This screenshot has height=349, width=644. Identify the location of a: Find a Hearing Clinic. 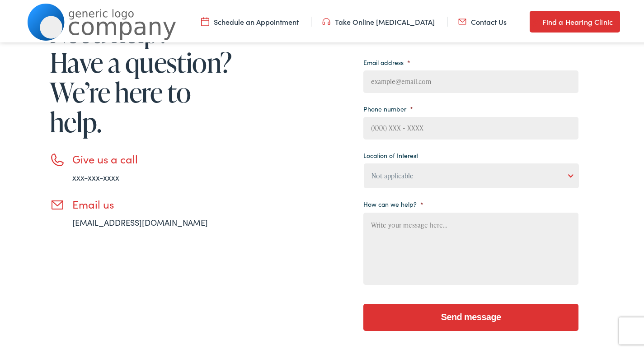
(575, 20).